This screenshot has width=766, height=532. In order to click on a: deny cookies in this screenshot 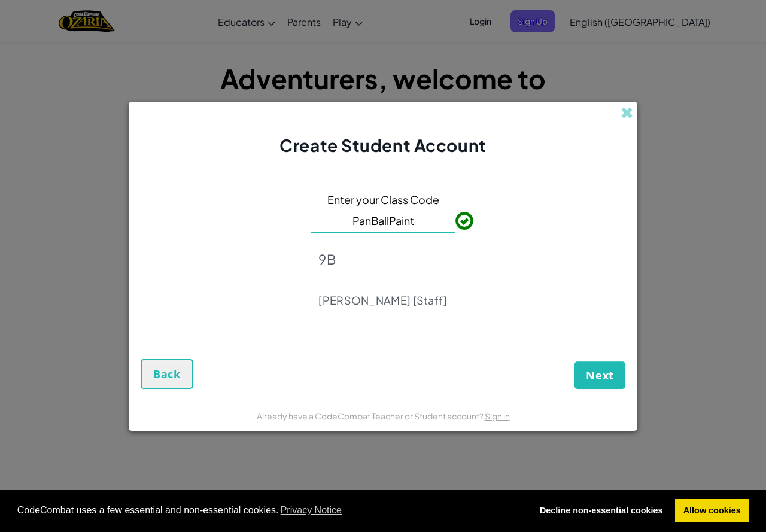, I will do `click(601, 511)`.